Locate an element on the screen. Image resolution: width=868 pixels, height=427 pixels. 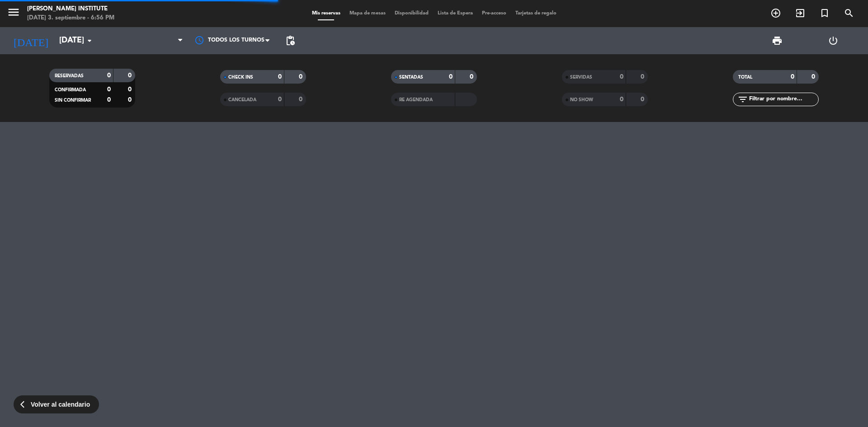
i: menu is located at coordinates (13, 12).